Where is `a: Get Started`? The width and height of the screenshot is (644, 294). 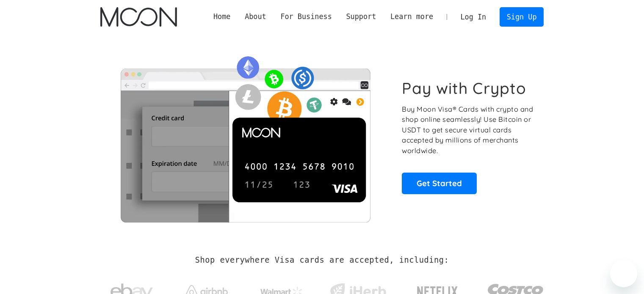 a: Get Started is located at coordinates (439, 183).